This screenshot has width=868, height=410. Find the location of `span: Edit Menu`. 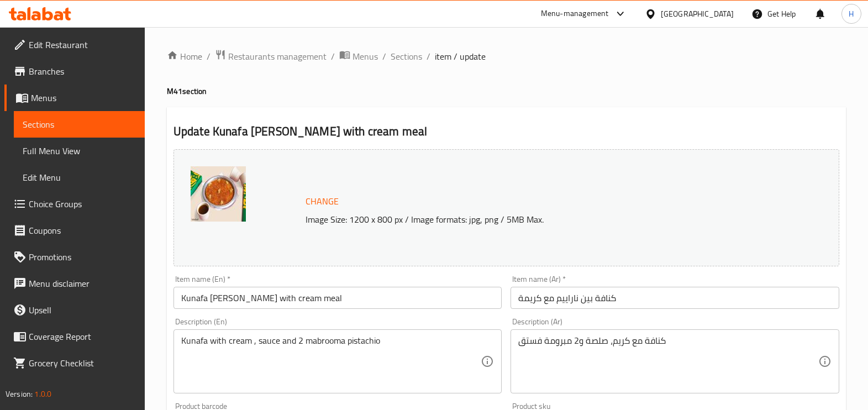

span: Edit Menu is located at coordinates (79, 178).